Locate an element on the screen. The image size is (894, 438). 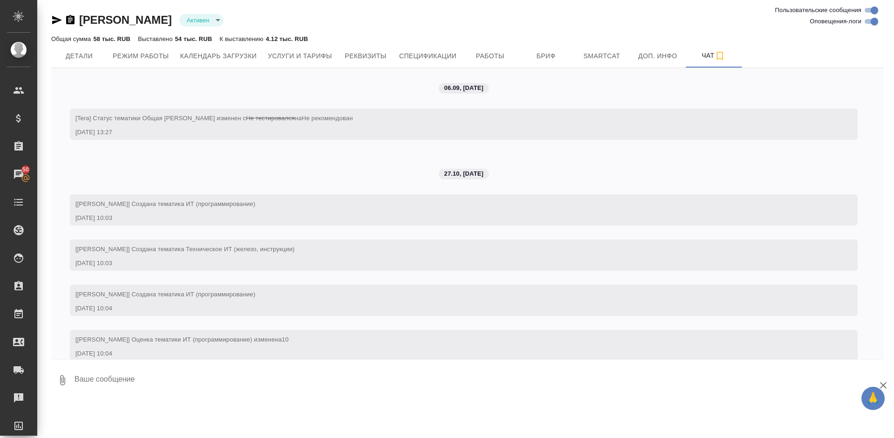
span: Реквизиты is located at coordinates (366, 56).